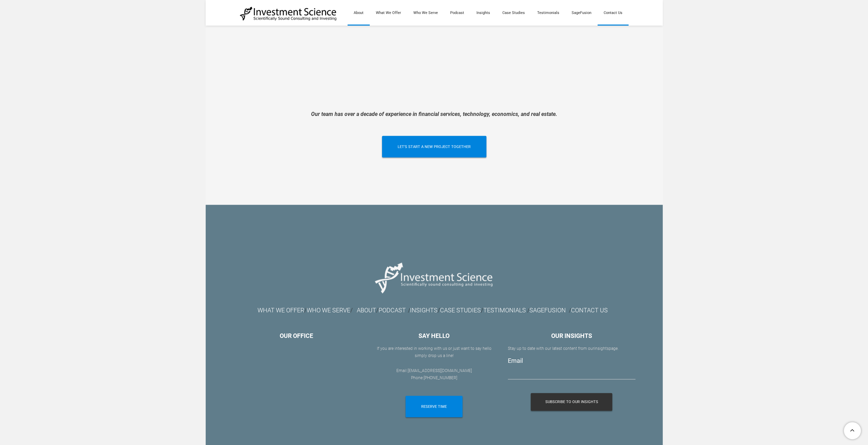  I want to click on a: RESERVE TIME, so click(434, 407).